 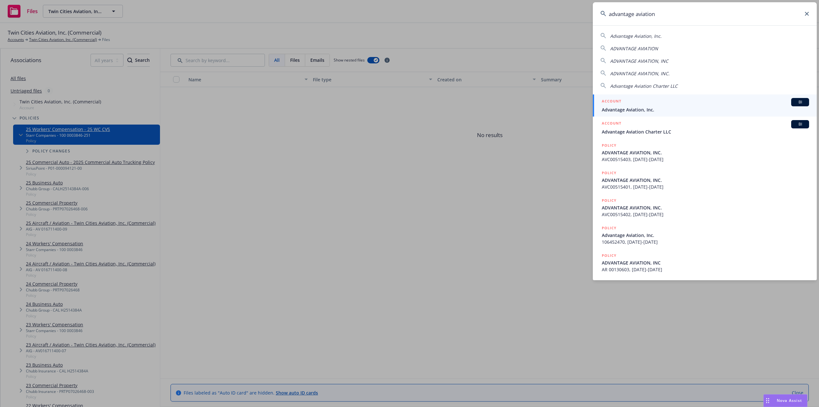 I want to click on a: ACCOUNTBIAdvantage Aviation, Inc., so click(x=705, y=105).